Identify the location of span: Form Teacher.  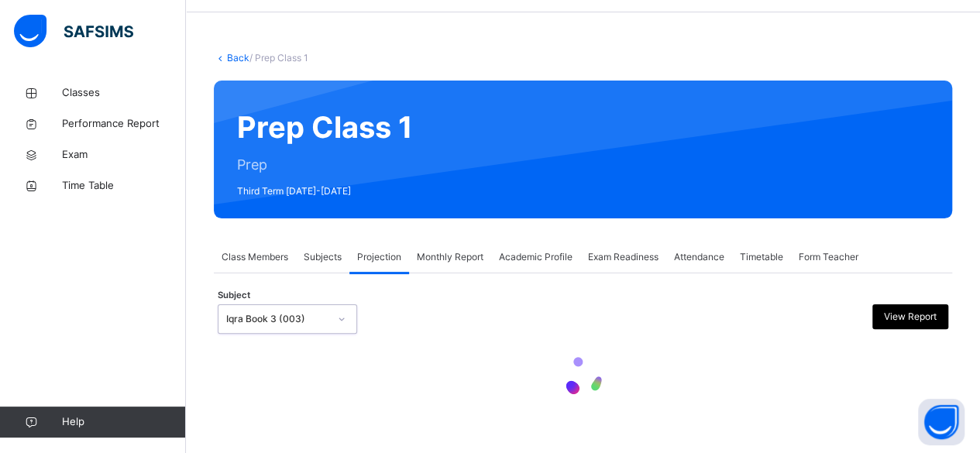
(829, 257).